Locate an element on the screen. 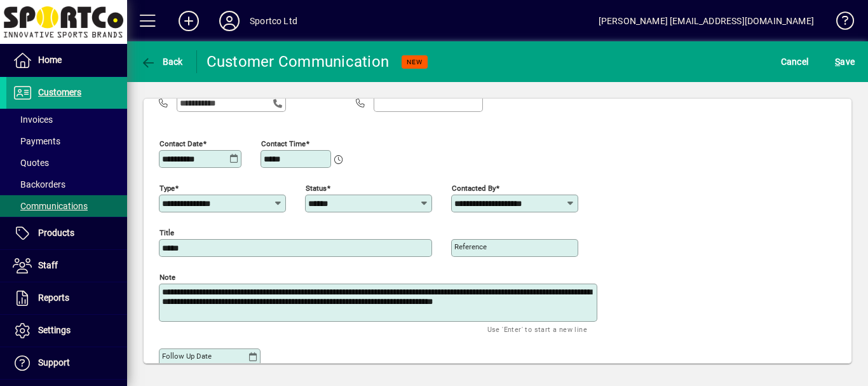 The width and height of the screenshot is (868, 386). span: Backorders is located at coordinates (39, 185).